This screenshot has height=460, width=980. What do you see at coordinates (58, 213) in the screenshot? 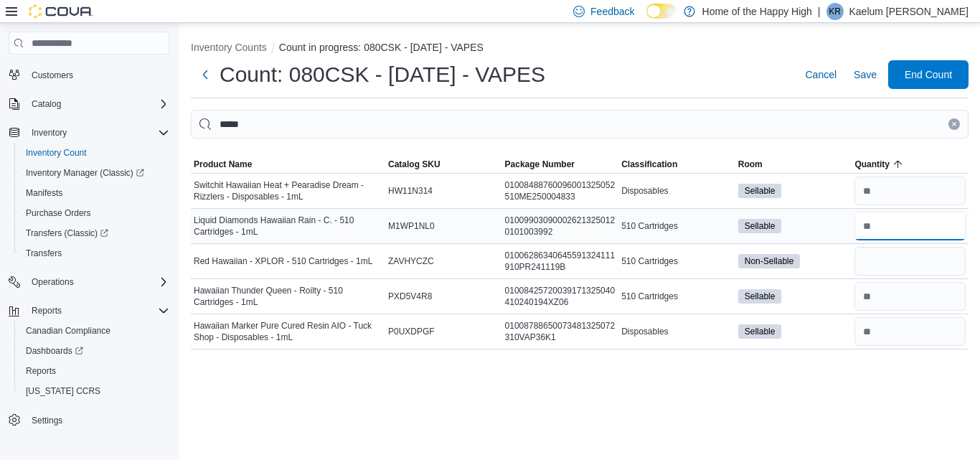
I see `a: Purchase Orders` at bounding box center [58, 213].